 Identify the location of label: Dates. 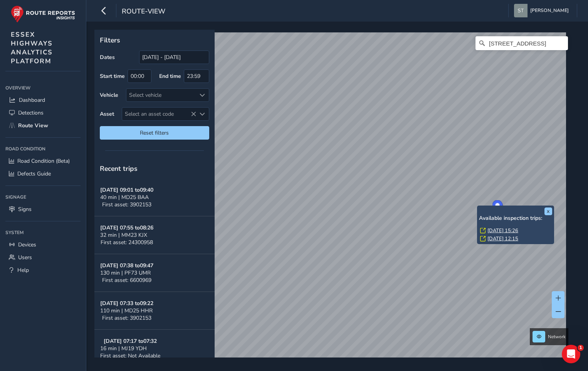
(107, 57).